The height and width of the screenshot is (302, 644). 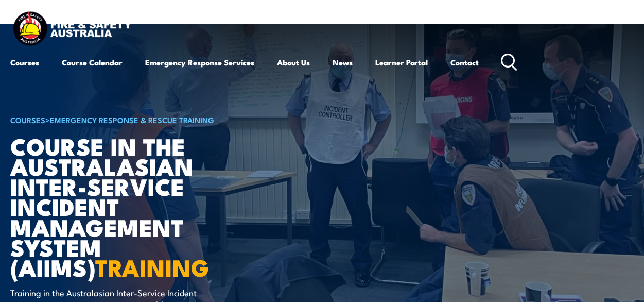 I want to click on a: Contact, so click(x=464, y=63).